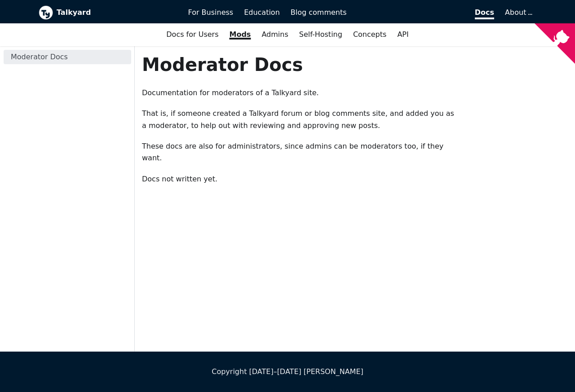  What do you see at coordinates (107, 12) in the screenshot?
I see `a: Talkyard logoTalkyard` at bounding box center [107, 12].